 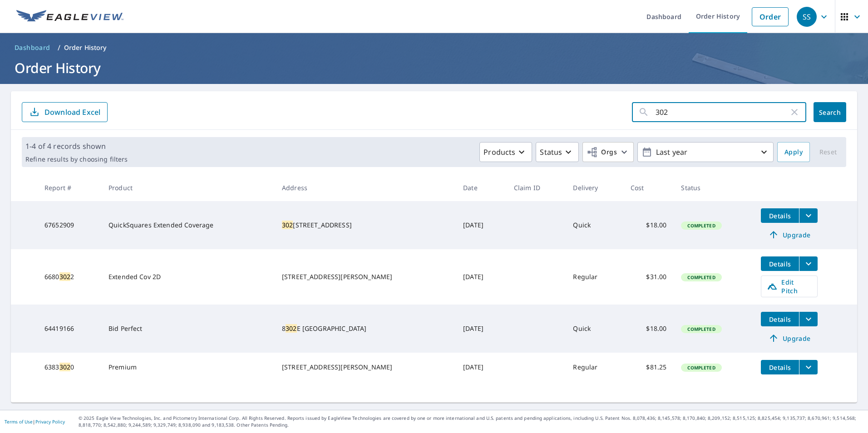 I want to click on p: Order History, so click(x=85, y=48).